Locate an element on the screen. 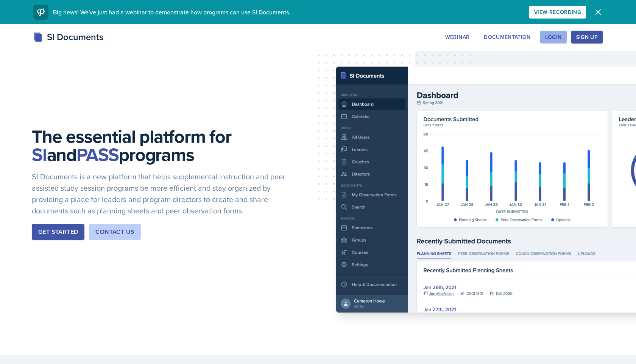 This screenshot has height=364, width=636. button: Login is located at coordinates (554, 37).